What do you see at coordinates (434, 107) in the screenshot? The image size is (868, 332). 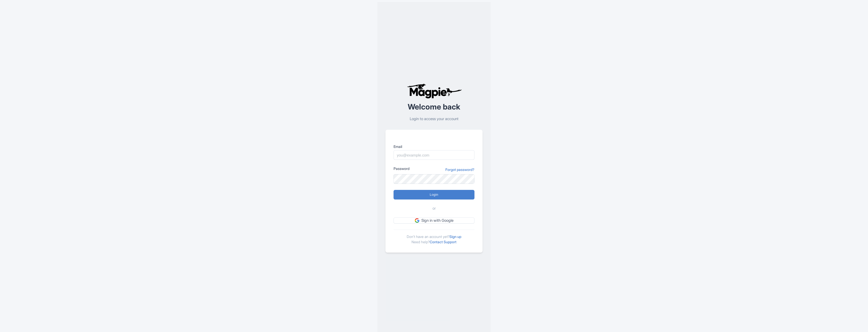 I see `h2: Welcome back` at bounding box center [434, 107].